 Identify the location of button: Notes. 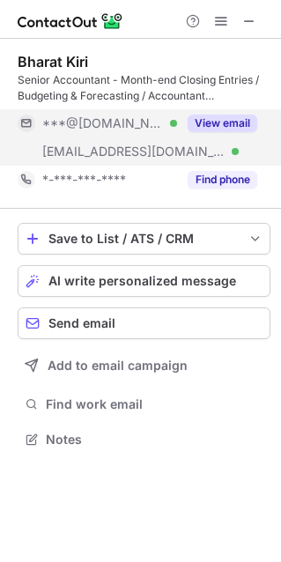
(144, 440).